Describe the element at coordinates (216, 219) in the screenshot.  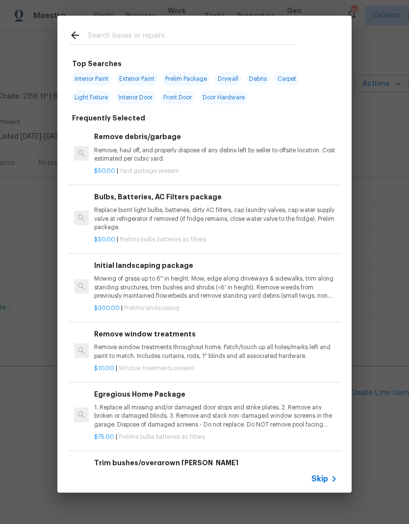
I see `p: Replace burnt light bulbs, batteries, dirty AC filters, cap laundry valves, cap water supply valv...` at that location.